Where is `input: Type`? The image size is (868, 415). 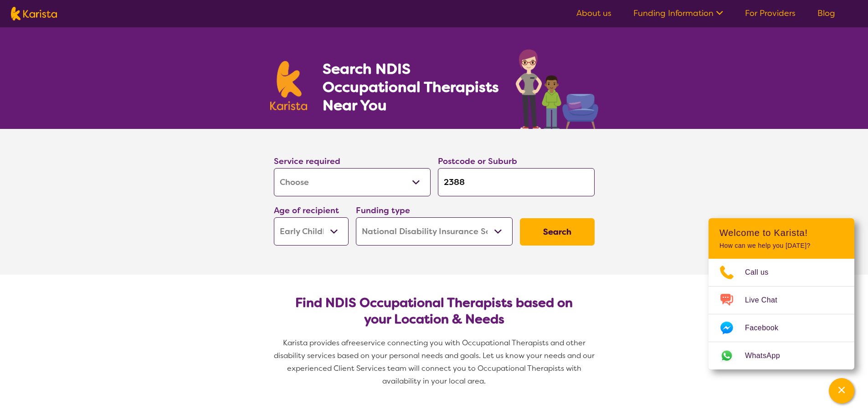
input: Type is located at coordinates (516, 182).